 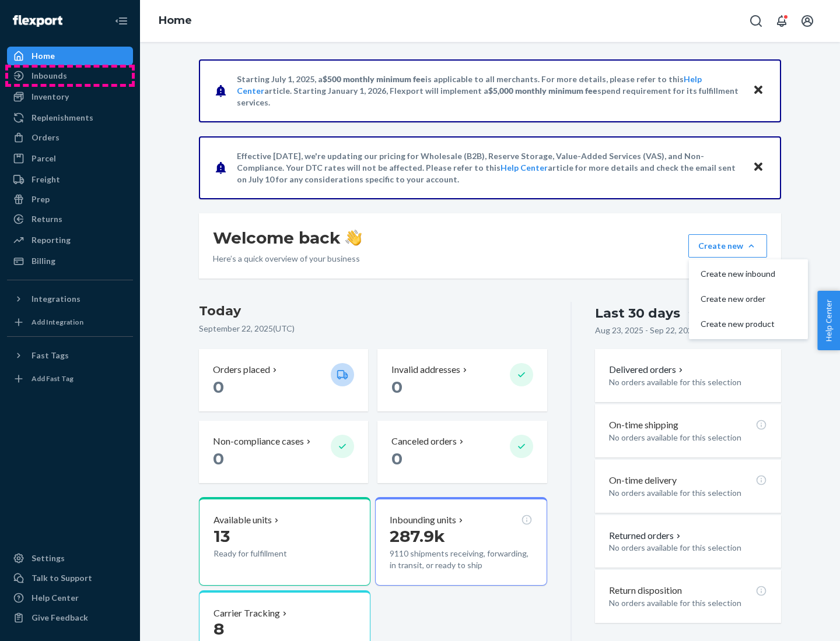 What do you see at coordinates (70, 75) in the screenshot?
I see `a: Inbounds` at bounding box center [70, 75].